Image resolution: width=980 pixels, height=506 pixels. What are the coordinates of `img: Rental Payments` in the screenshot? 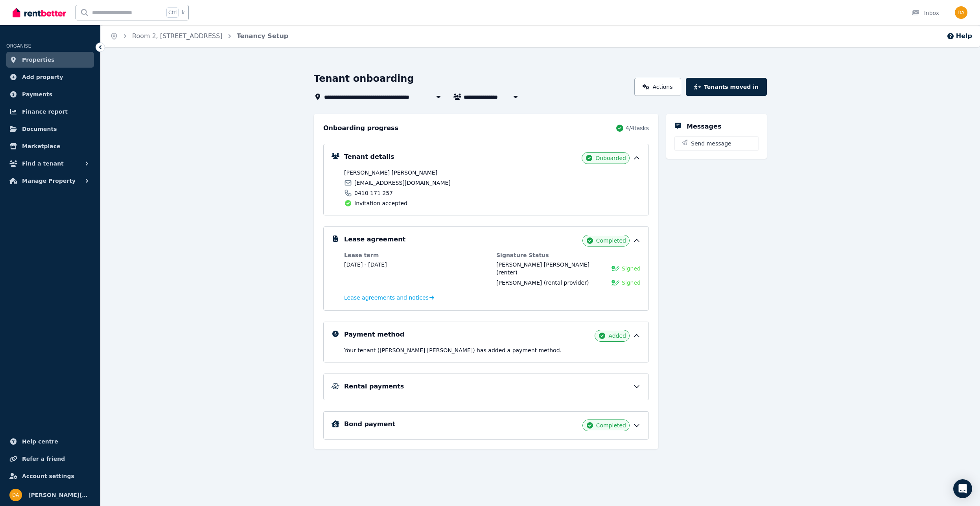 It's located at (336, 387).